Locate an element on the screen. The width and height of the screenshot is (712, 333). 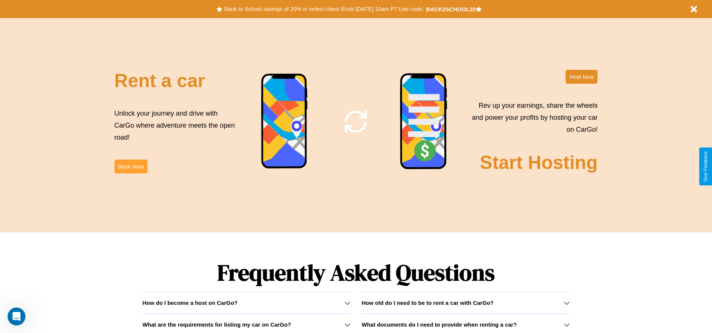
div: Give Feedback is located at coordinates (705, 166).